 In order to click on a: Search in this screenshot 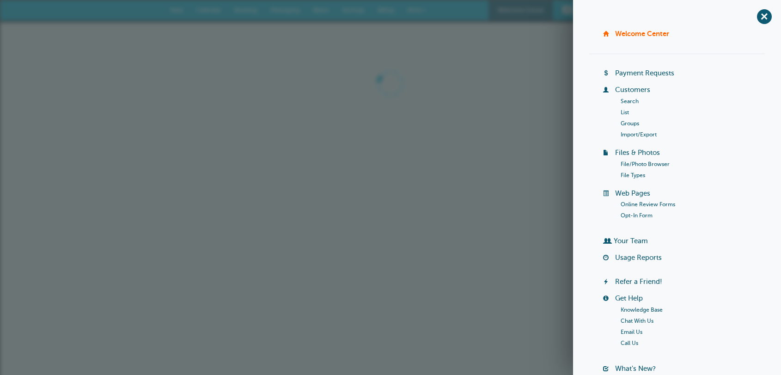, I will do `click(629, 101)`.